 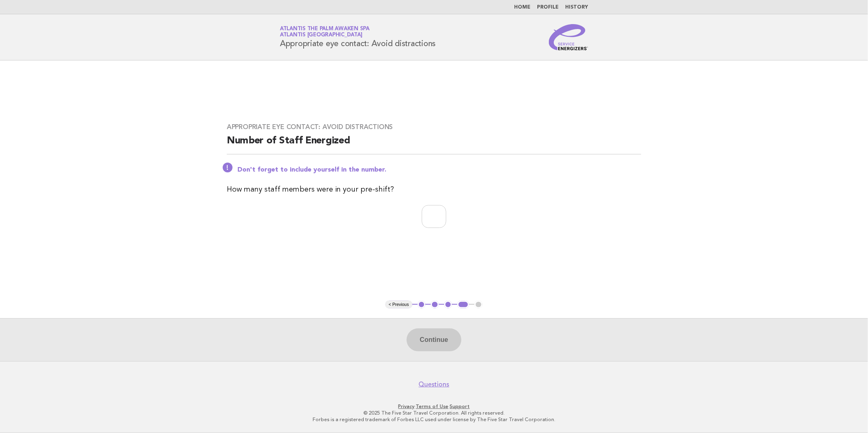 What do you see at coordinates (434, 413) in the screenshot?
I see `p: © 2025 The Five Star Travel Corporation. All rights reserved.` at bounding box center [434, 413].